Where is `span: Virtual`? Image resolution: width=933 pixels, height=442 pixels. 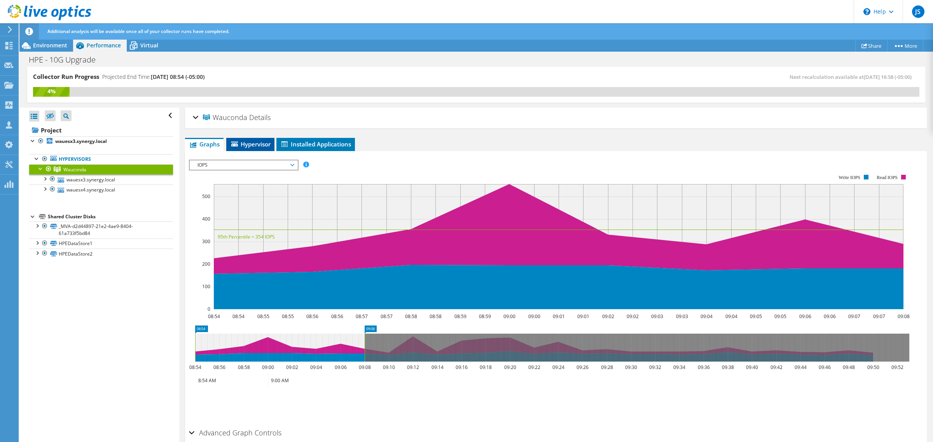
span: Virtual is located at coordinates (149, 45).